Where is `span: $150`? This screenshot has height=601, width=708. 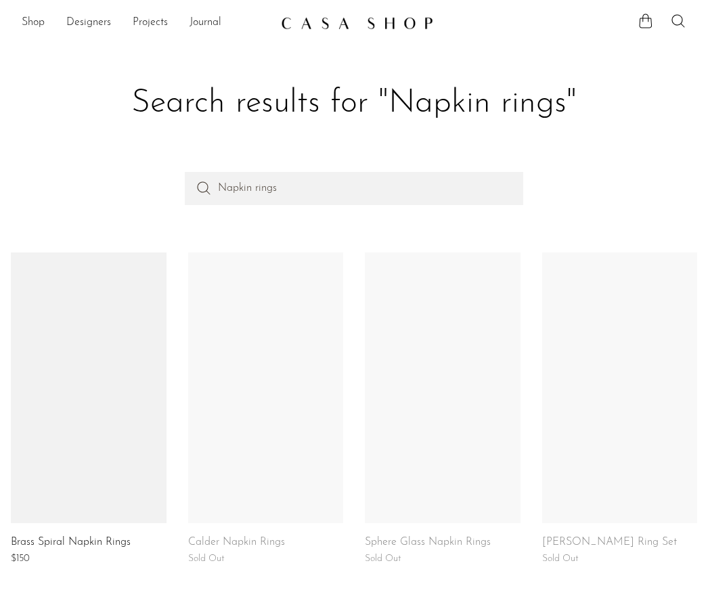 span: $150 is located at coordinates (20, 558).